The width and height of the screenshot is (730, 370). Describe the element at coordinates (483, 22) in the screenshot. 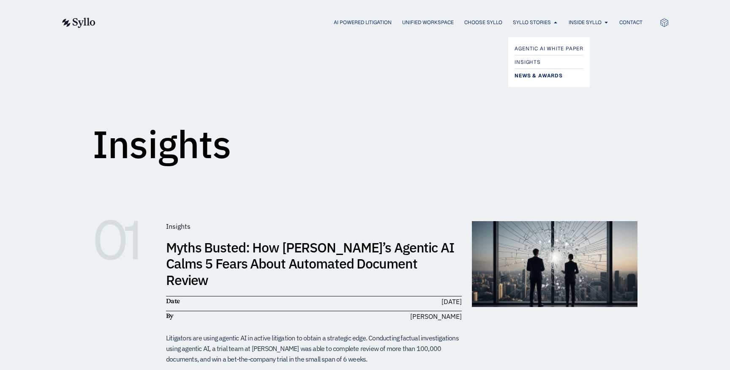

I see `a: Choose Syllo` at that location.